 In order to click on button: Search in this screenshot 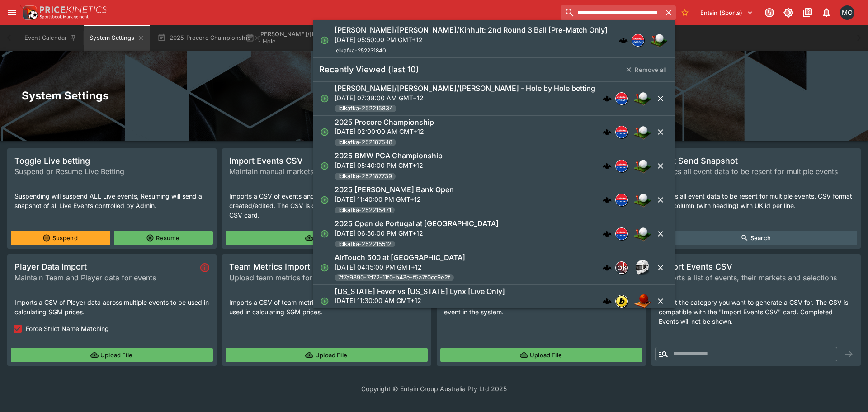, I will do `click(756, 238)`.